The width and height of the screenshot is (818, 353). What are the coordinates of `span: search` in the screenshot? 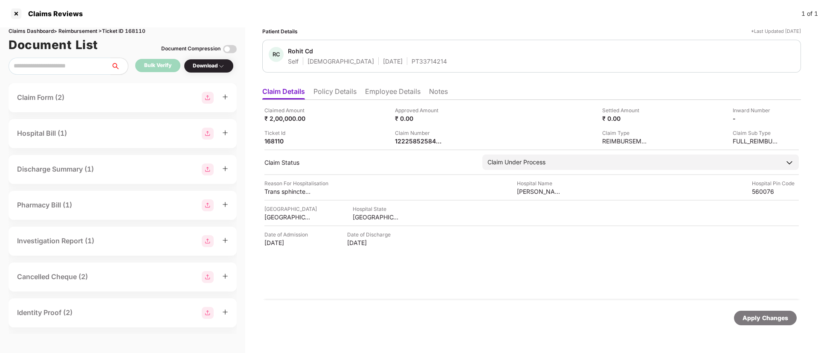 It's located at (119, 66).